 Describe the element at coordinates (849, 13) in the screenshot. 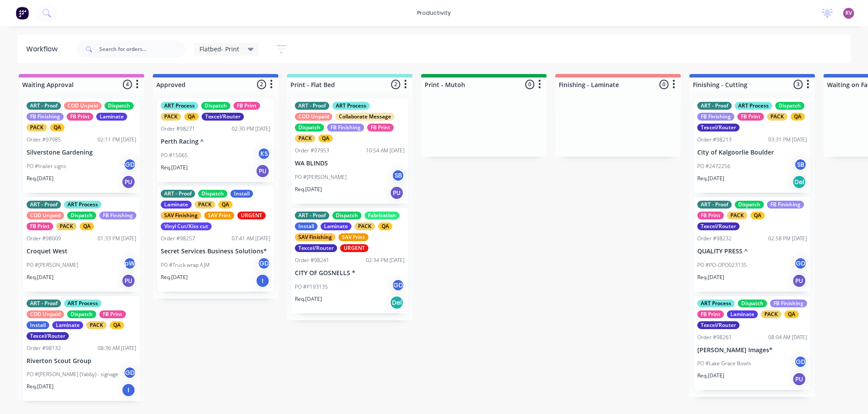

I see `span: RV` at that location.